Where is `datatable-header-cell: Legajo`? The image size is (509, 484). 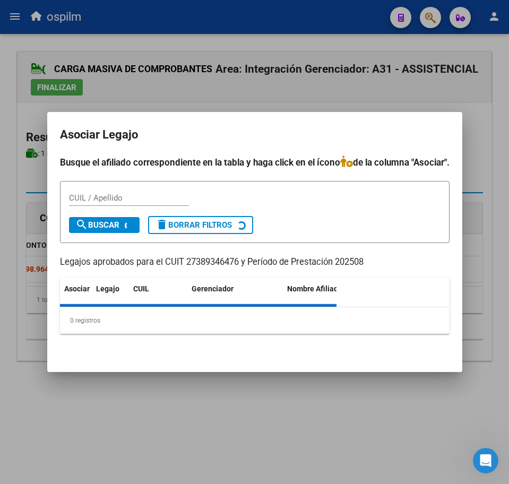 datatable-header-cell: Legajo is located at coordinates (110, 295).